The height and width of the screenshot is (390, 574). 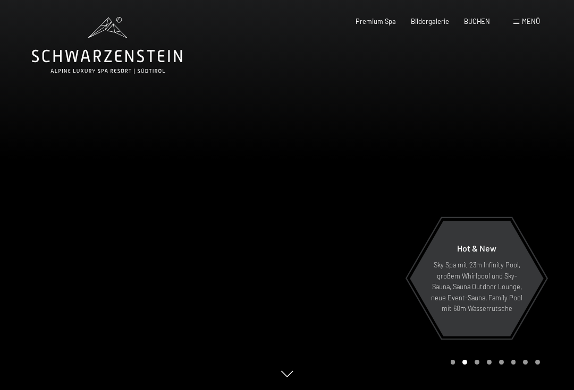 I want to click on div: Carousel Page 7, so click(x=525, y=362).